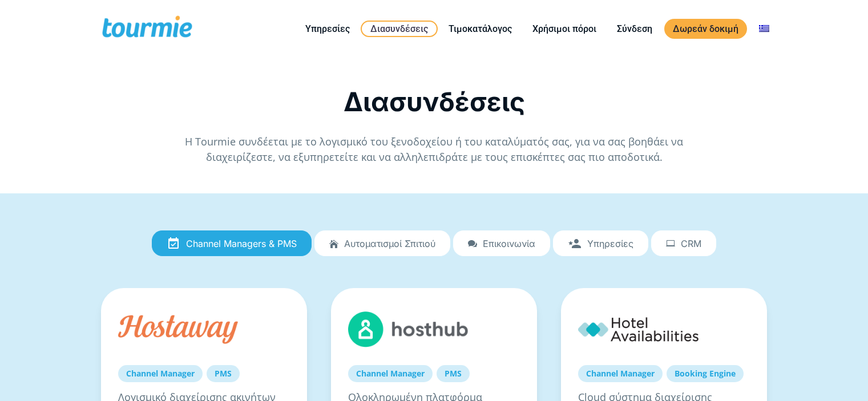 Image resolution: width=868 pixels, height=401 pixels. I want to click on a: Τιμοκατάλογος, so click(480, 29).